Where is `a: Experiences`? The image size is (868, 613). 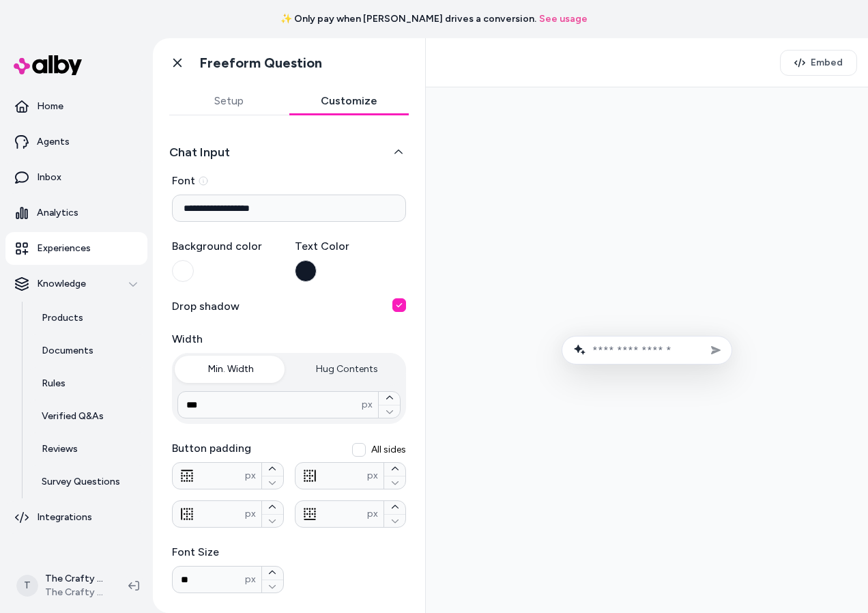
a: Experiences is located at coordinates (76, 248).